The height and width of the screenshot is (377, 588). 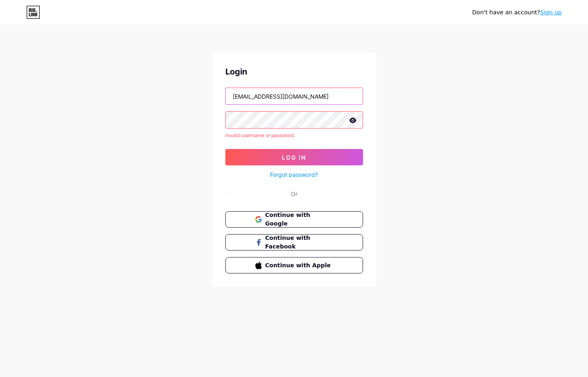 What do you see at coordinates (294, 136) in the screenshot?
I see `div: Invalid username or password.` at bounding box center [294, 136].